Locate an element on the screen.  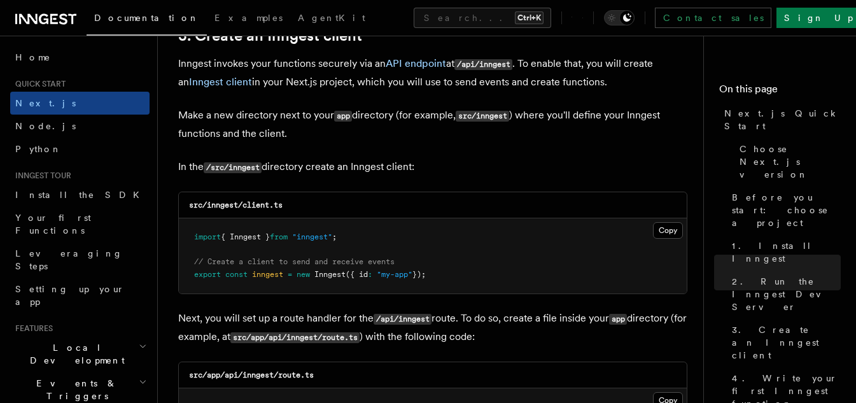
kbd: Ctrl+K is located at coordinates (529, 18).